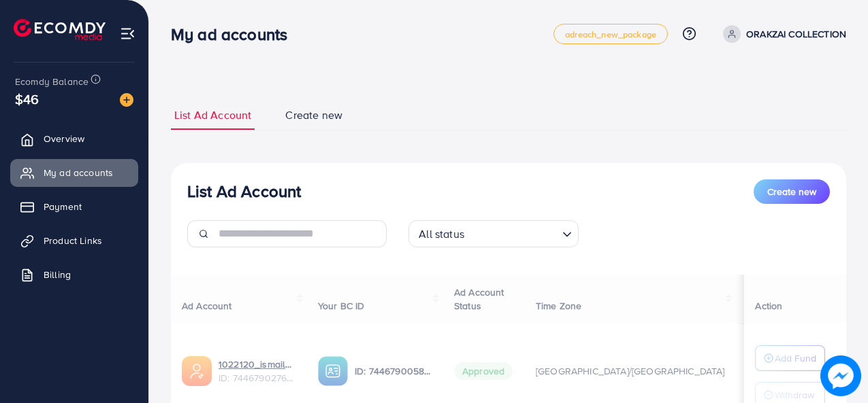 This screenshot has height=403, width=868. I want to click on a: My ad accounts, so click(74, 173).